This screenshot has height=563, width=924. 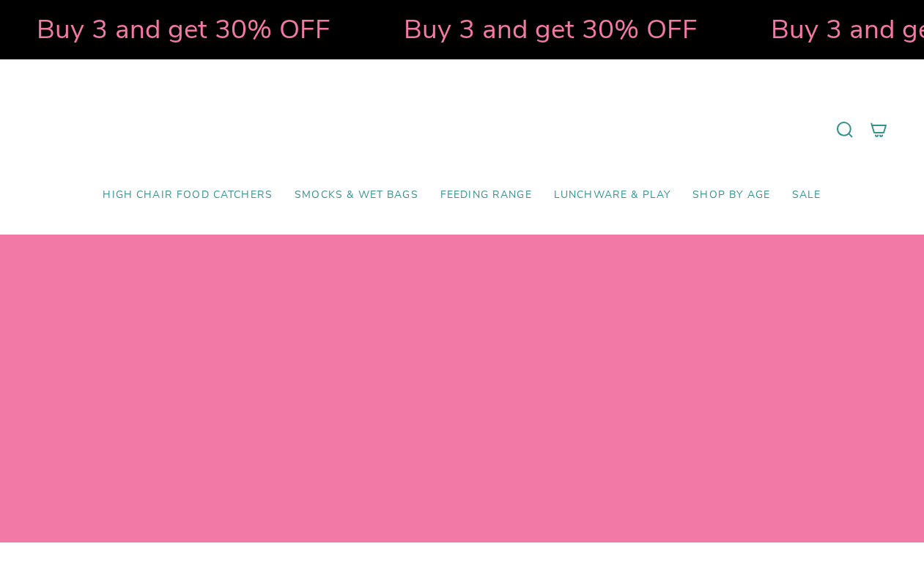 What do you see at coordinates (356, 195) in the screenshot?
I see `a: Smocks & Wet Bags` at bounding box center [356, 195].